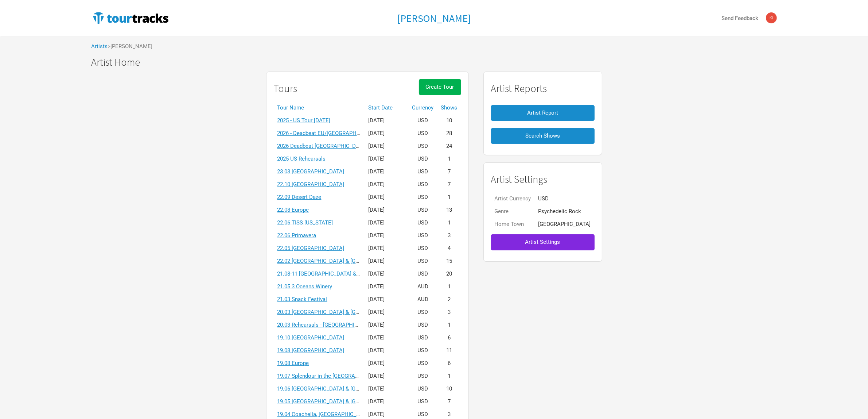  What do you see at coordinates (99, 47) in the screenshot?
I see `a: Artists` at bounding box center [99, 47].